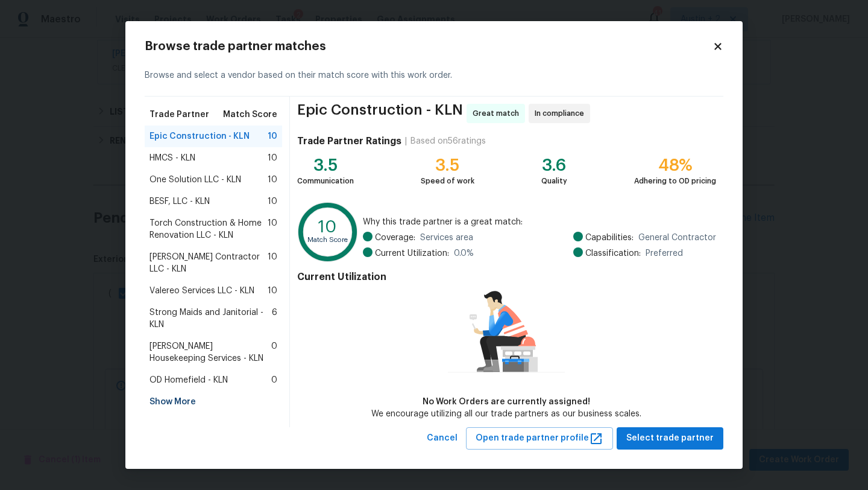  I want to click on div: Quality, so click(554, 181).